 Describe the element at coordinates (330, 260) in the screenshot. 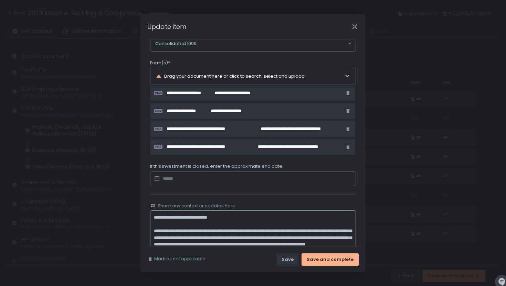

I see `button: Save and complete` at that location.